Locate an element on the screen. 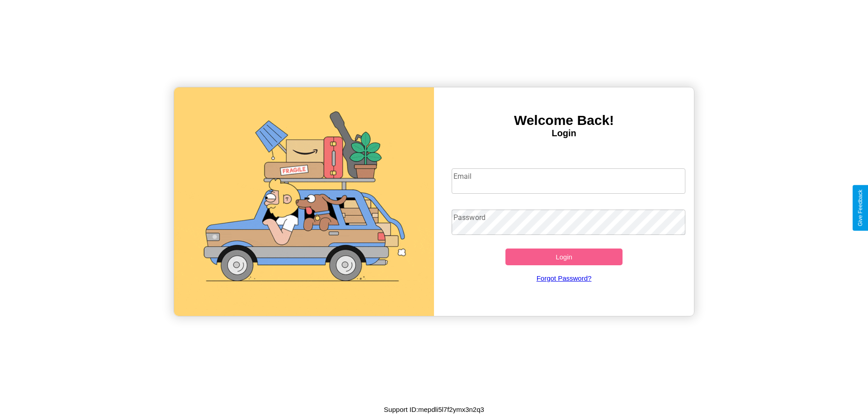  h3: Welcome Back! is located at coordinates (564, 120).